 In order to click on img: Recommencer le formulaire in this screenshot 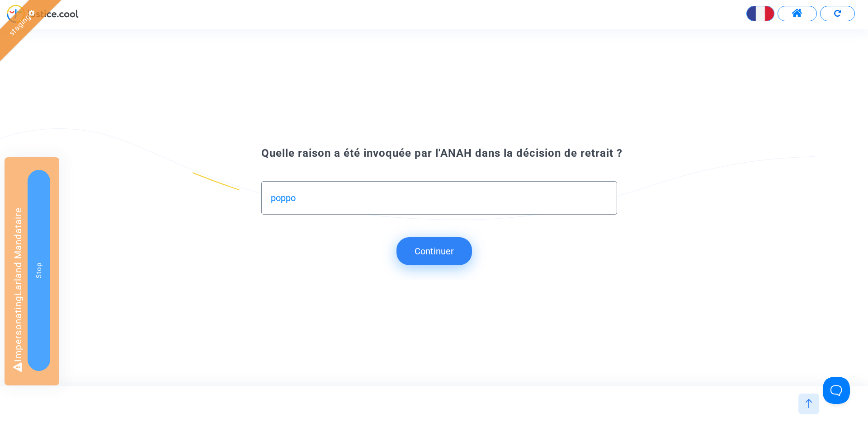, I will do `click(837, 13)`.